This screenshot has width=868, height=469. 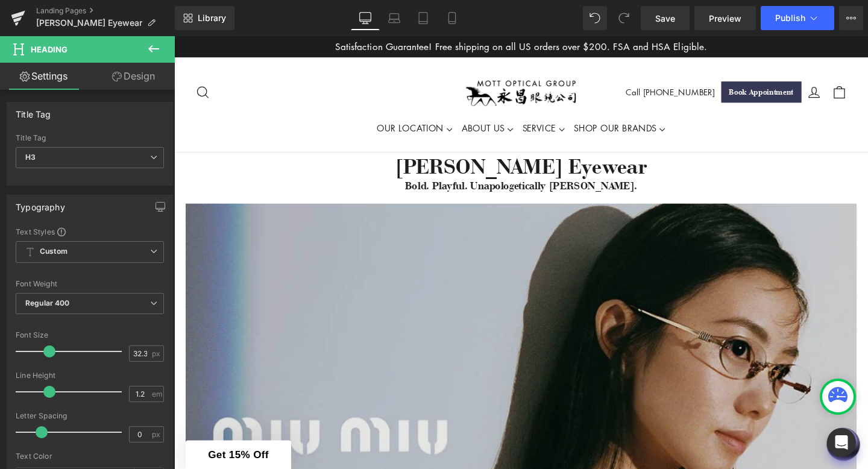 I want to click on span: Publish, so click(x=790, y=18).